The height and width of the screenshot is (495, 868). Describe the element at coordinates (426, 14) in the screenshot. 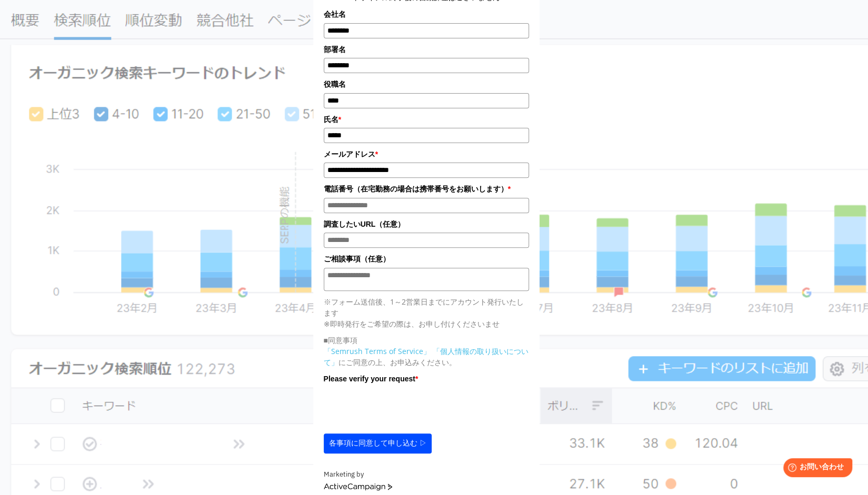

I see `label: 会社名` at that location.